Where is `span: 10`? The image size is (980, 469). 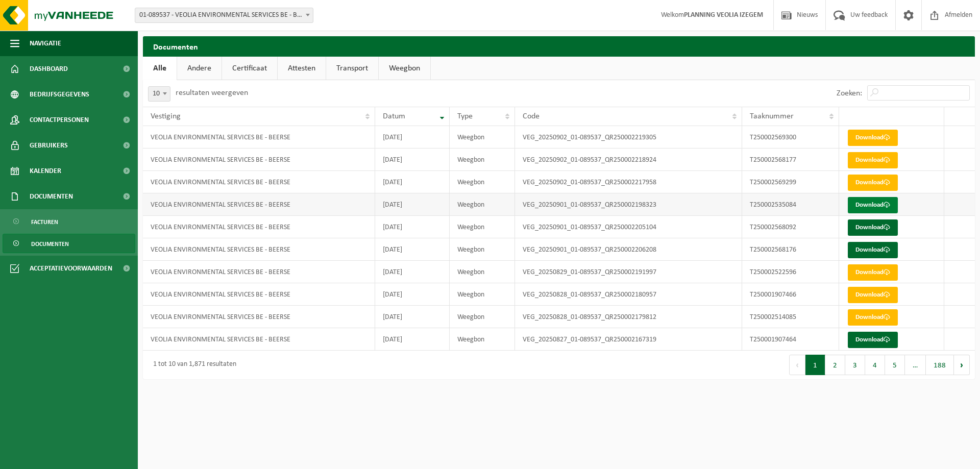 span: 10 is located at coordinates (159, 94).